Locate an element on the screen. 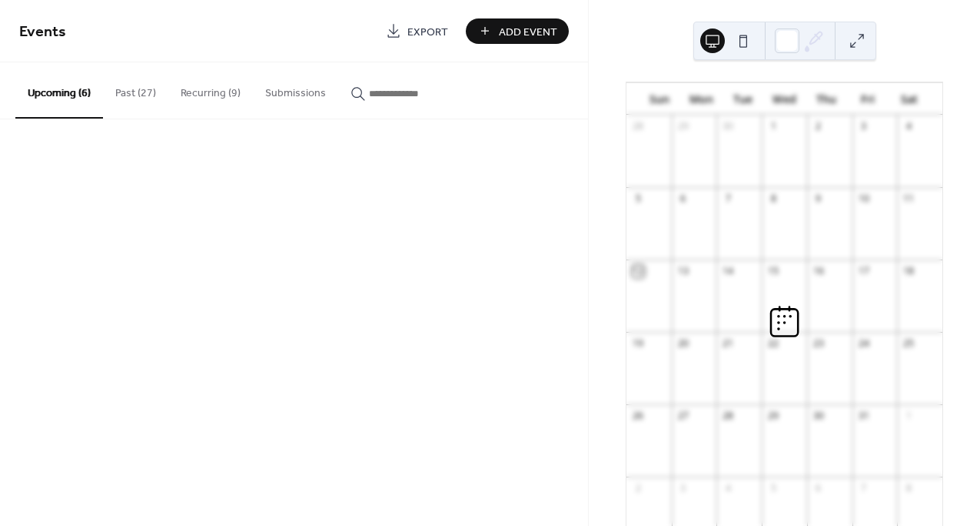 This screenshot has height=526, width=980. div: 27 is located at coordinates (683, 416).